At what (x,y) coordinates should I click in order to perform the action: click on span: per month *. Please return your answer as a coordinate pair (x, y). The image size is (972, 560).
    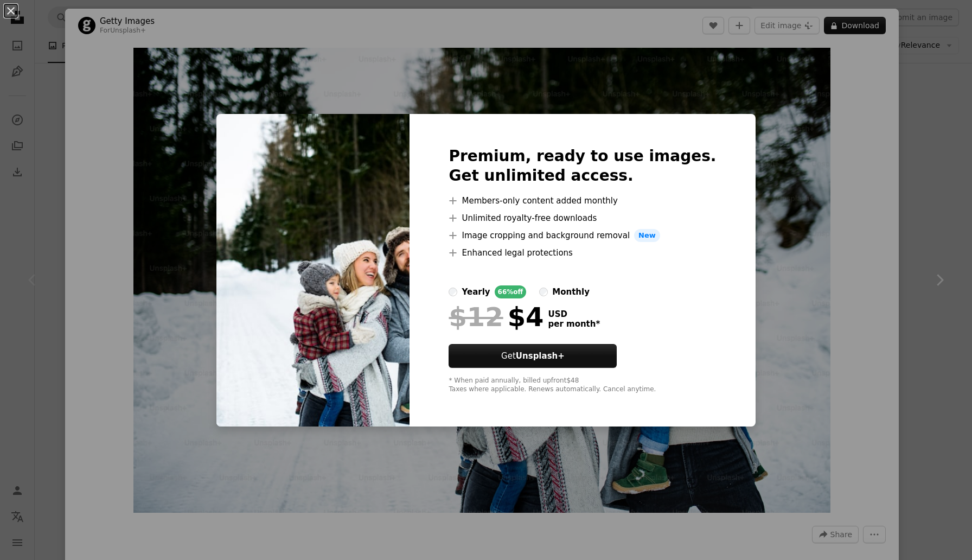
    Looking at the image, I should click on (574, 324).